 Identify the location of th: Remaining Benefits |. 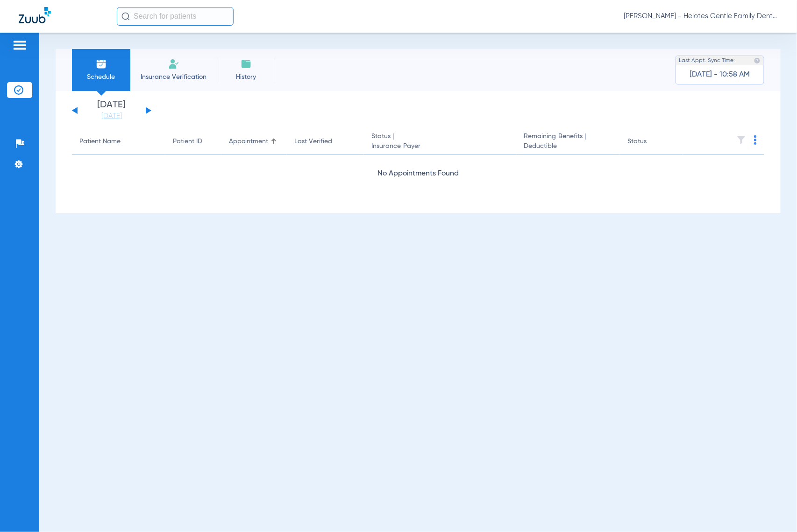
(568, 142).